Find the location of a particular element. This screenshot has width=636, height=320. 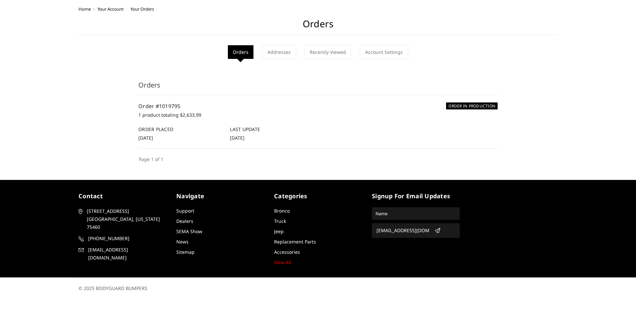

h1: Orders is located at coordinates (318, 27).